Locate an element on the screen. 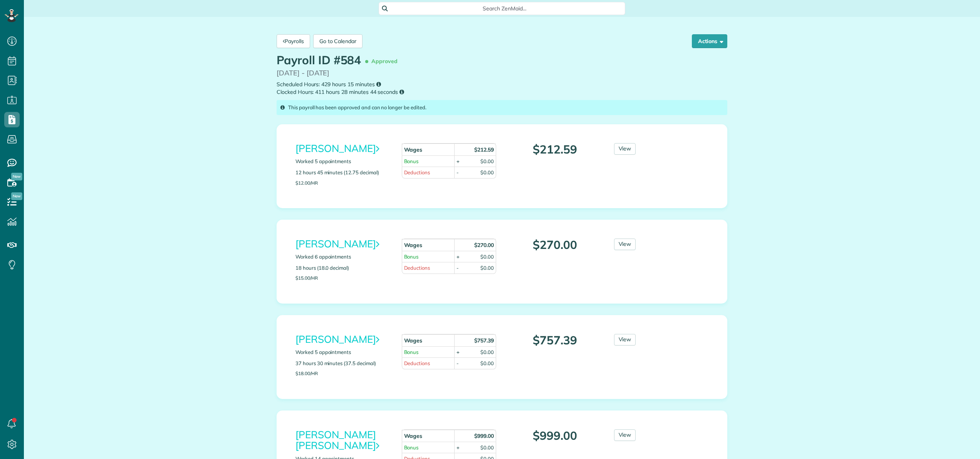 This screenshot has width=980, height=459. button: Actions is located at coordinates (710, 41).